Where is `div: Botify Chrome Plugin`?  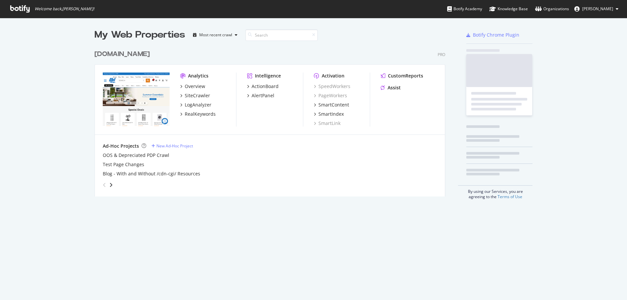 div: Botify Chrome Plugin is located at coordinates (496, 35).